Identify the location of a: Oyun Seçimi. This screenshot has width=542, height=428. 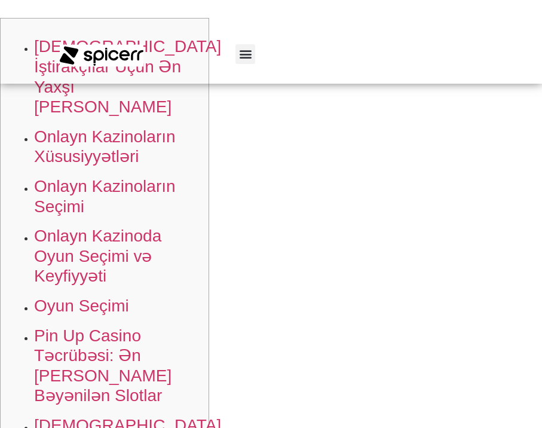
(81, 305).